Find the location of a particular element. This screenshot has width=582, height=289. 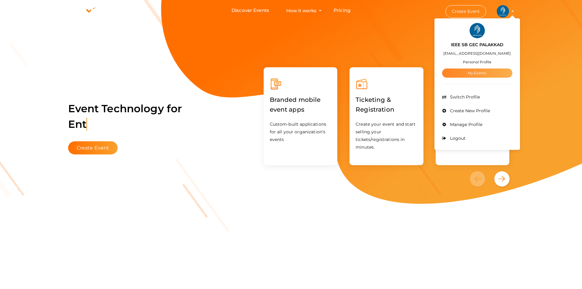

a: My Events is located at coordinates (477, 73).